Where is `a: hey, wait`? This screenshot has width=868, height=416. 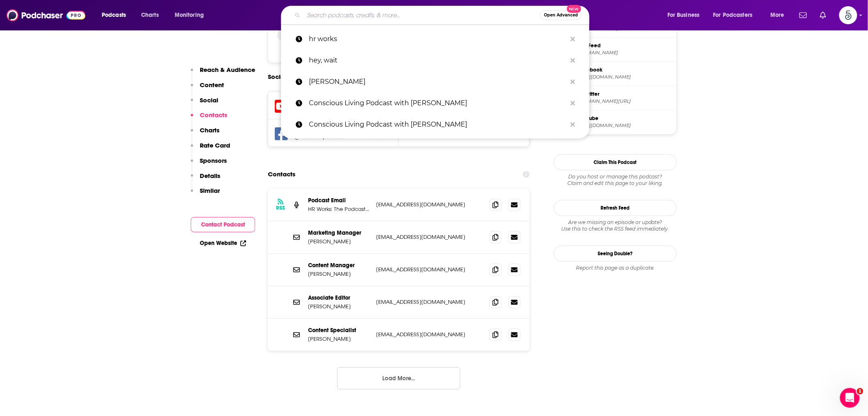
a: hey, wait is located at coordinates (435, 61).